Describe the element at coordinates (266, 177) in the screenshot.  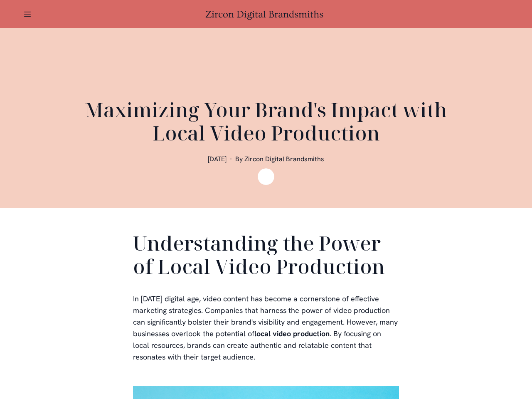
I see `img: Zircon Digital Brandsmiths` at that location.